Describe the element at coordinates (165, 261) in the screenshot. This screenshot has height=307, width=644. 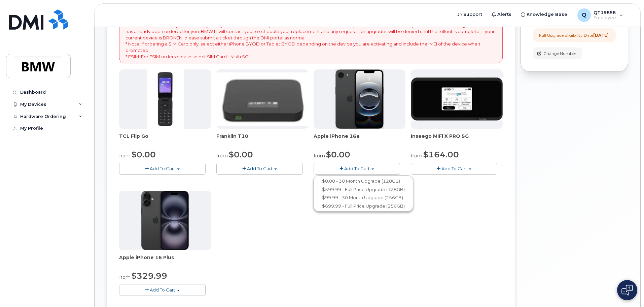
I see `div: Apple iPhone 16 Plus` at that location.